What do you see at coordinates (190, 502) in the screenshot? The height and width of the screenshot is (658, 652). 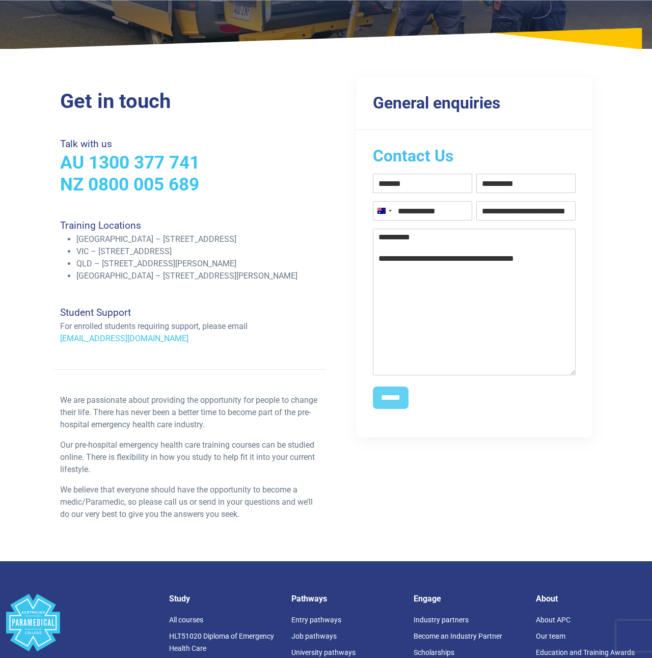 I see `p: We believe that everyone should have the opportunity to become a medic/Paramedic, so please call ...` at bounding box center [190, 502].